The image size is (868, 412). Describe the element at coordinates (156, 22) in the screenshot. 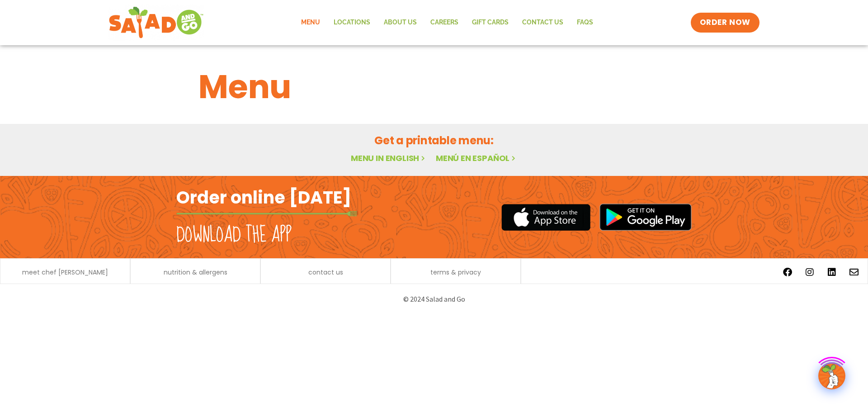

I see `img: new-SAG-logo-768×292` at that location.